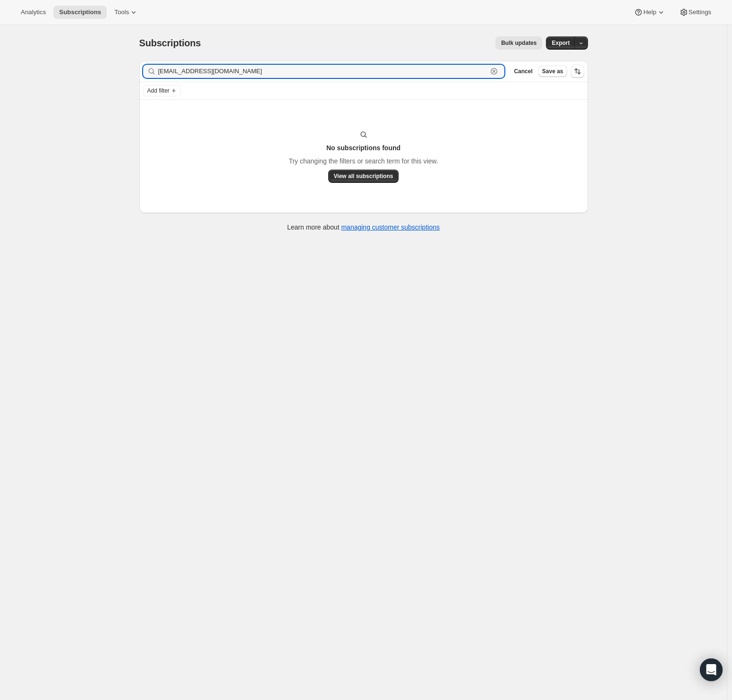 The height and width of the screenshot is (700, 732). Describe the element at coordinates (711, 669) in the screenshot. I see `div: Open Intercom Messenger` at that location.